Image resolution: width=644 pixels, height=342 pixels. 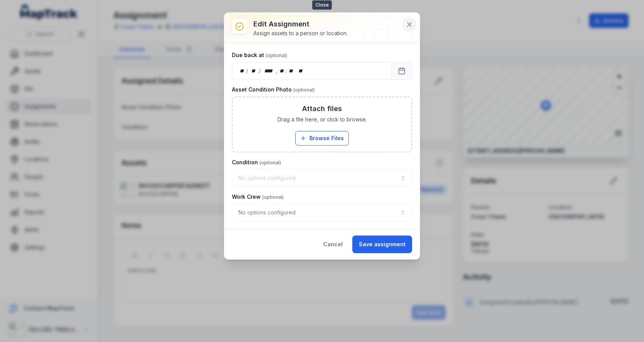 What do you see at coordinates (273, 90) in the screenshot?
I see `label: Asset Condition Photo` at bounding box center [273, 90].